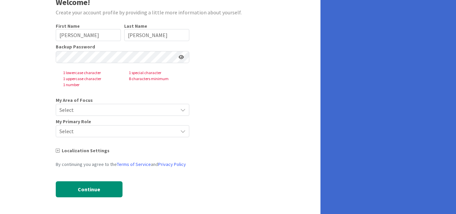 This screenshot has width=456, height=214. I want to click on span: 1 lowercase character, so click(91, 73).